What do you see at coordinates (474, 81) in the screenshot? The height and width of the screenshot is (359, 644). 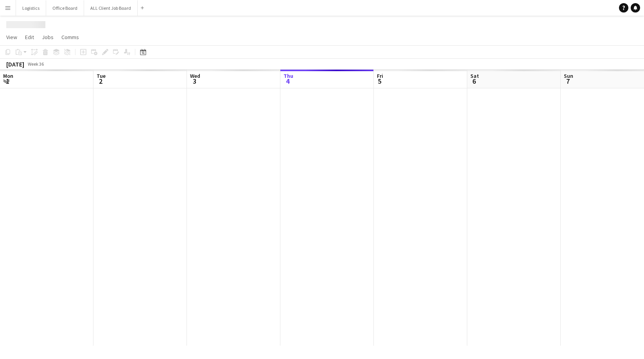 I see `span: 6` at bounding box center [474, 81].